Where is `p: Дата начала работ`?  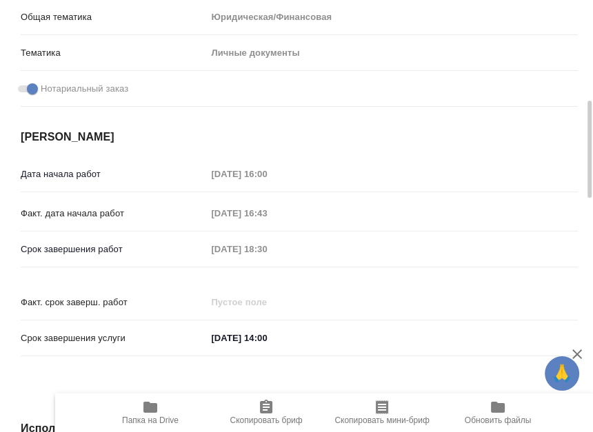
p: Дата начала работ is located at coordinates (113, 174).